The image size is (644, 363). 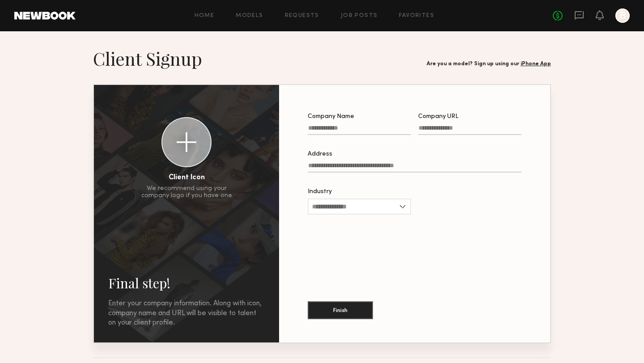 I want to click on button: Finish, so click(x=340, y=310).